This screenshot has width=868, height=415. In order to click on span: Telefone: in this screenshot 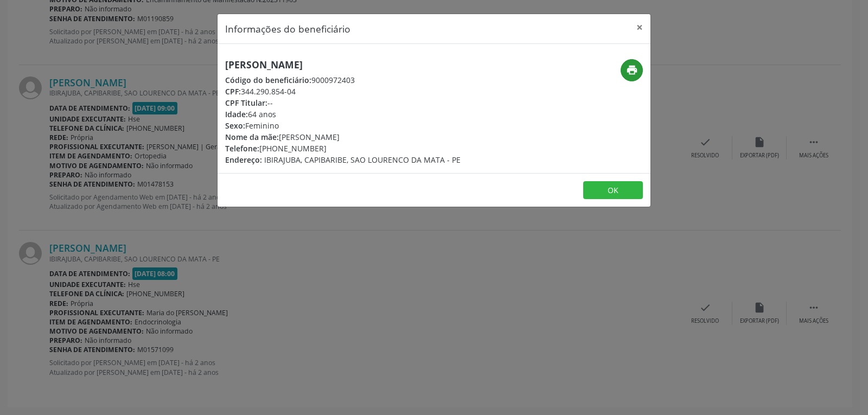, I will do `click(242, 148)`.